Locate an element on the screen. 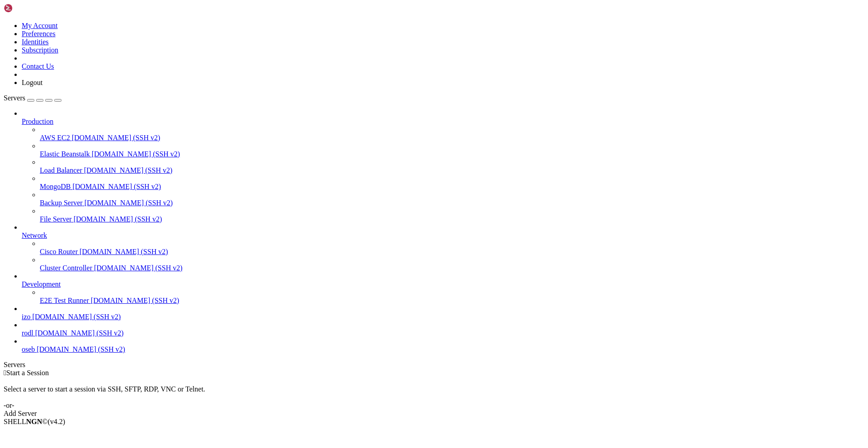 Image resolution: width=868 pixels, height=448 pixels. span: izo is located at coordinates (26, 317).